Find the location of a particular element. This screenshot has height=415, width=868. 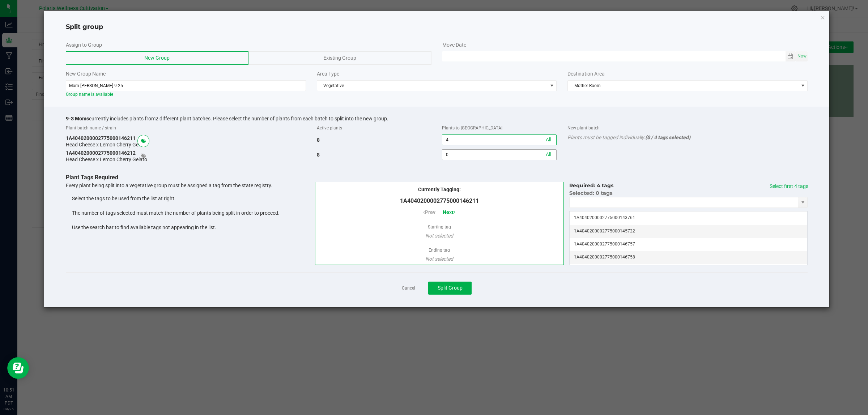

span: Toggle calendar is located at coordinates (791, 56).